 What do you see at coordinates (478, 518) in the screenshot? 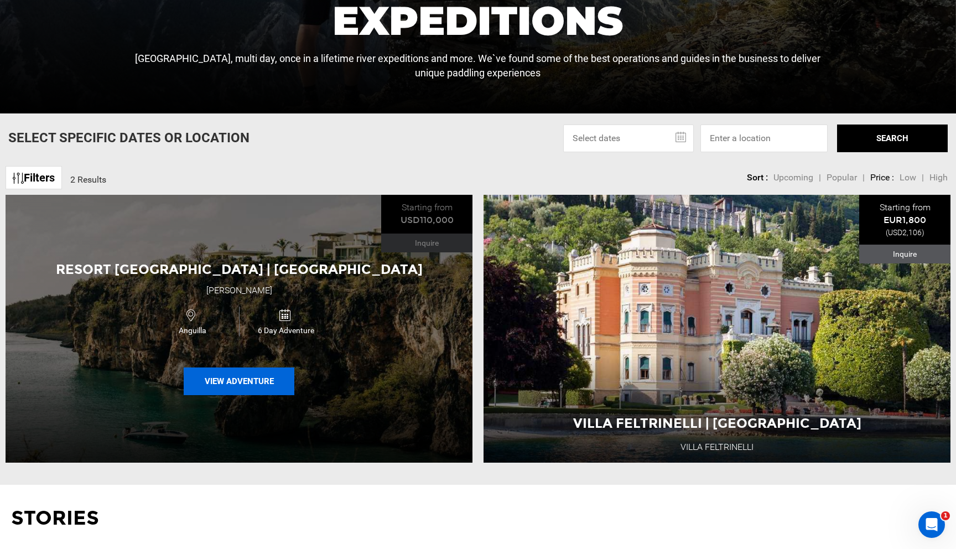
I see `p: Stories` at bounding box center [478, 518].